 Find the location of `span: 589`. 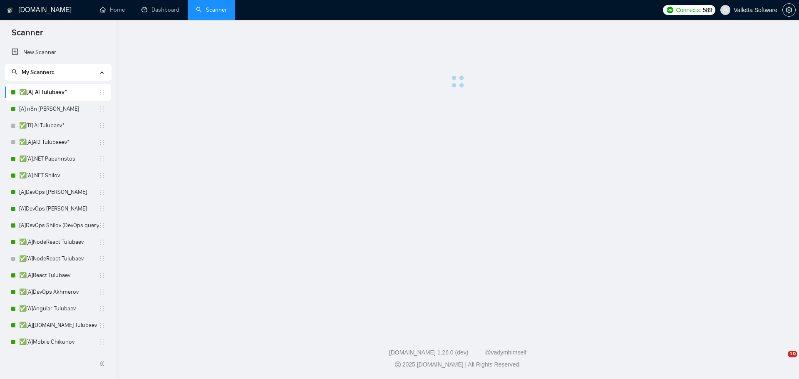

span: 589 is located at coordinates (707, 10).